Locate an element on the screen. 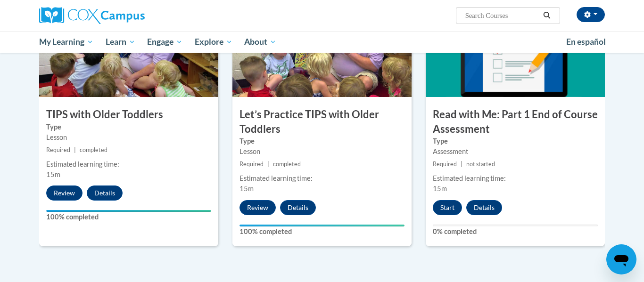 This screenshot has height=282, width=644. label: 0% completed is located at coordinates (515, 232).